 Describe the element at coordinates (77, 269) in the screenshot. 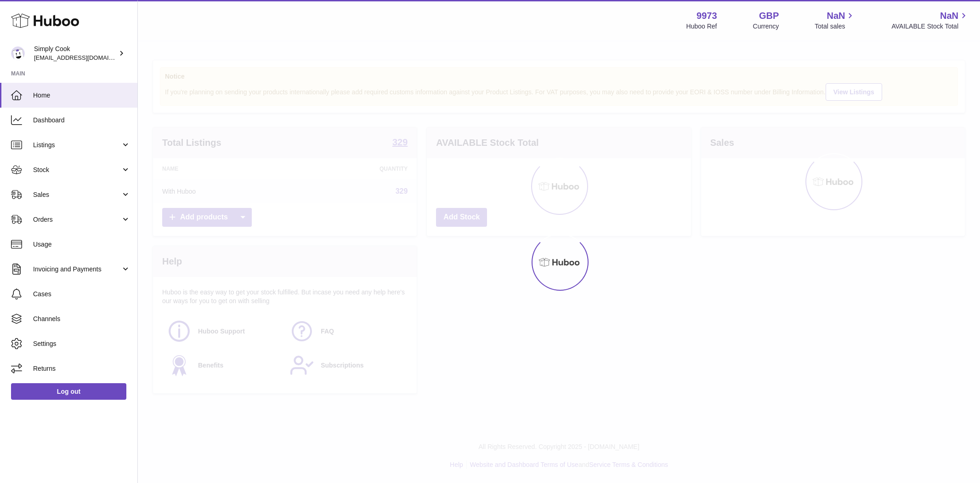

I see `span: Invoicing and Payments` at that location.